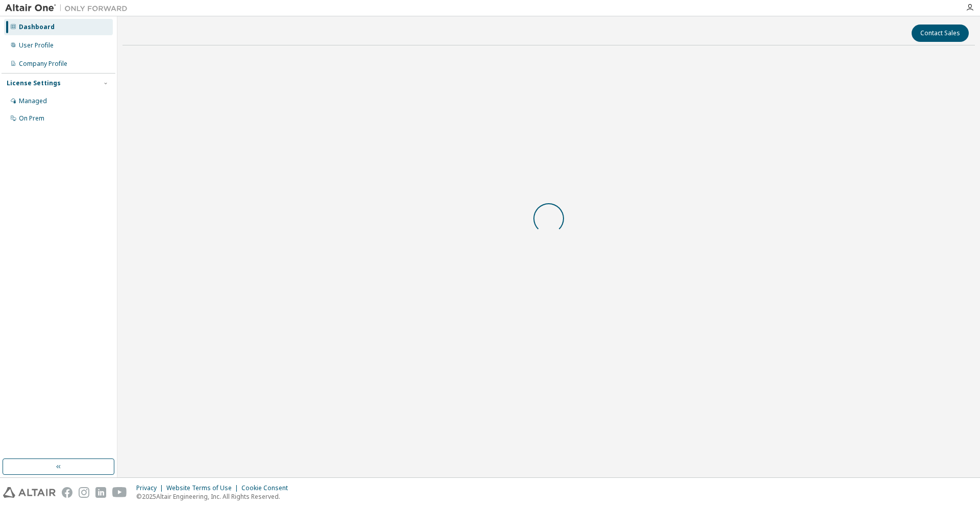 This screenshot has height=507, width=980. Describe the element at coordinates (203, 488) in the screenshot. I see `div: Website Terms of Use` at that location.